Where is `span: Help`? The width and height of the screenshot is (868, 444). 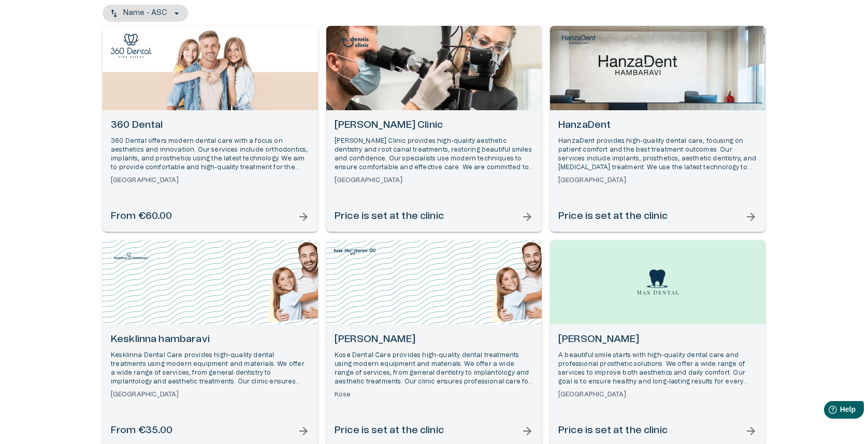
span: Help is located at coordinates (61, 13).